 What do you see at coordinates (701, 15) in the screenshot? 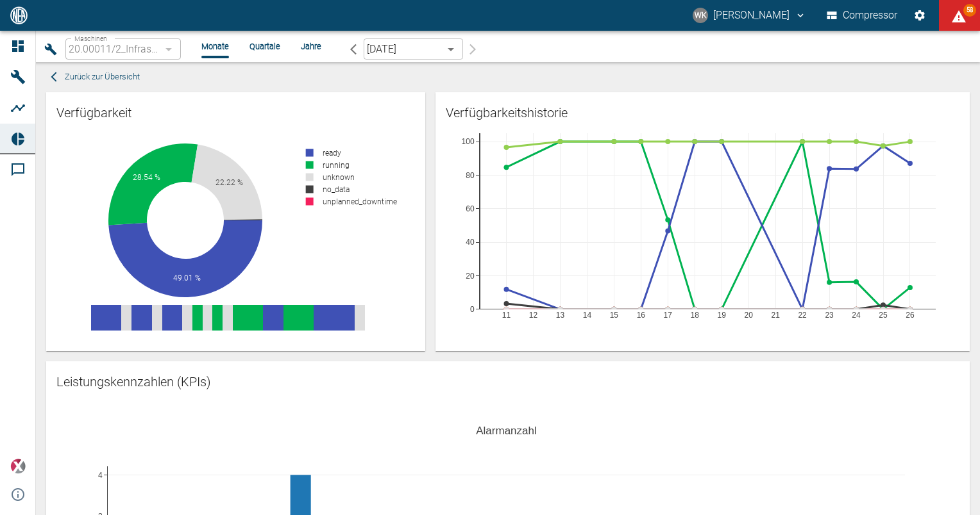
I see `div: WK` at bounding box center [701, 15].